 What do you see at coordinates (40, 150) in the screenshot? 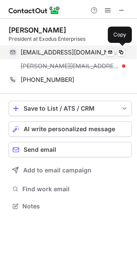
I see `span: Send email` at bounding box center [40, 150].